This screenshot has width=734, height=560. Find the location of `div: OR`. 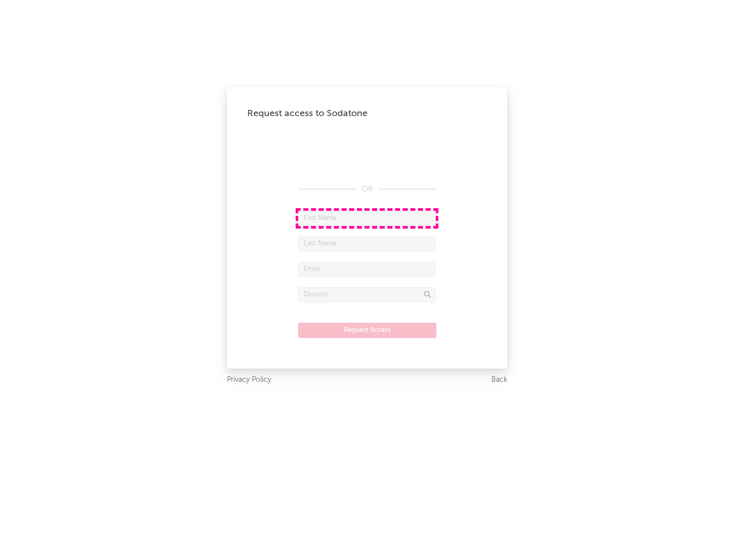

div: OR is located at coordinates (367, 190).